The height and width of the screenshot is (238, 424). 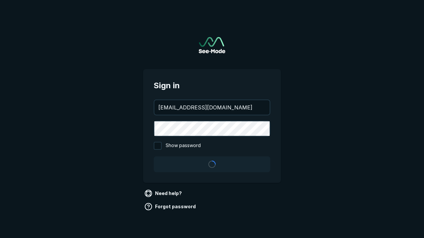 I want to click on span: Sign in, so click(x=212, y=86).